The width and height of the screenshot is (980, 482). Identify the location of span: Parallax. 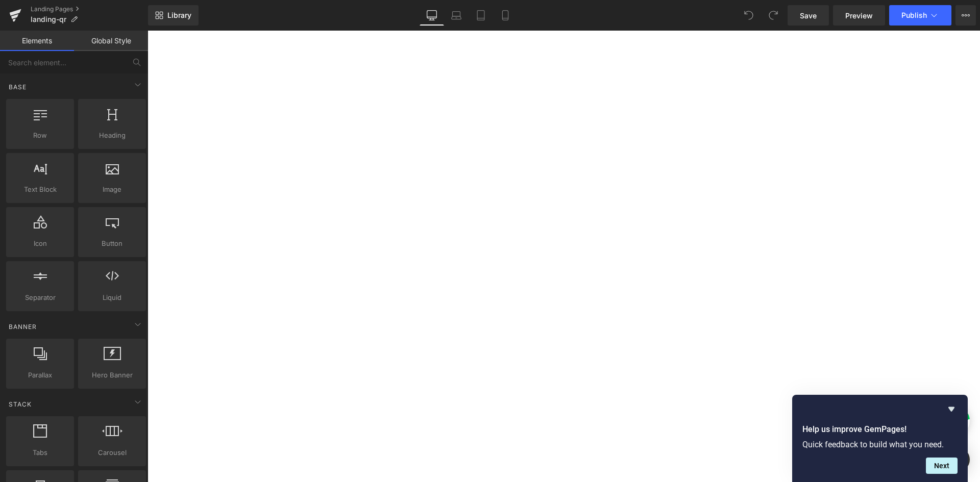
(40, 375).